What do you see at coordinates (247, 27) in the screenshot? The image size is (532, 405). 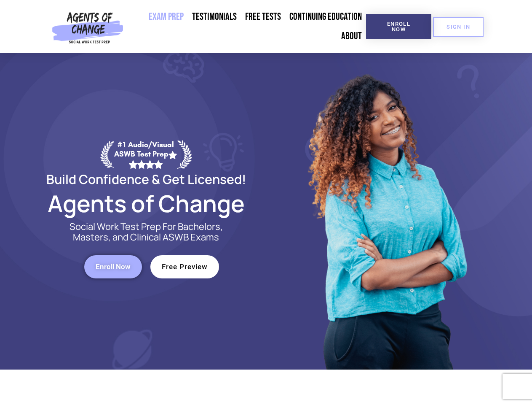 I see `nav: Menu` at bounding box center [247, 27].